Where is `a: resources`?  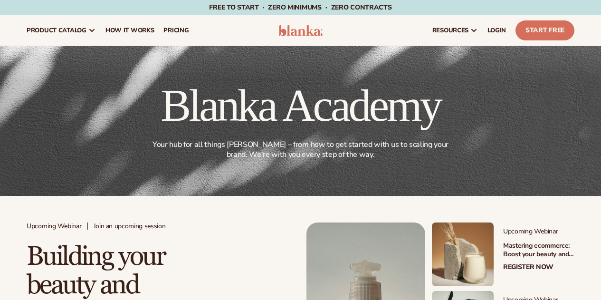
a: resources is located at coordinates (455, 30).